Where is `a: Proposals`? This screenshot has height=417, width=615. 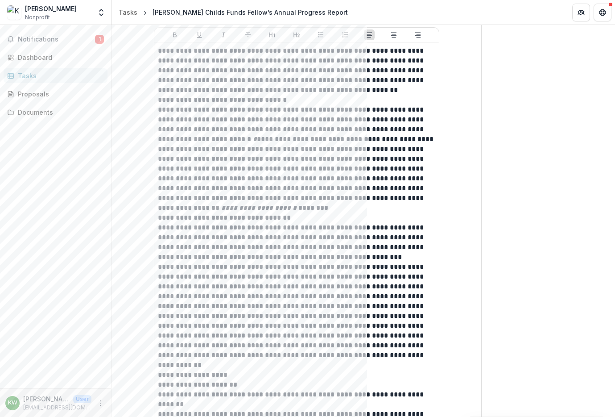 a: Proposals is located at coordinates (55, 94).